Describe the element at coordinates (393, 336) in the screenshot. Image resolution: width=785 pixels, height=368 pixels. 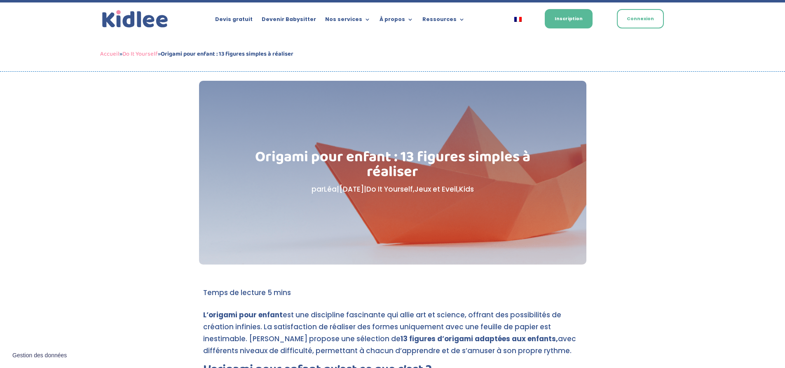
I see `p: est une discipline fascinante qui allie art et science, offrant des possibilités de création infi...` at that location.